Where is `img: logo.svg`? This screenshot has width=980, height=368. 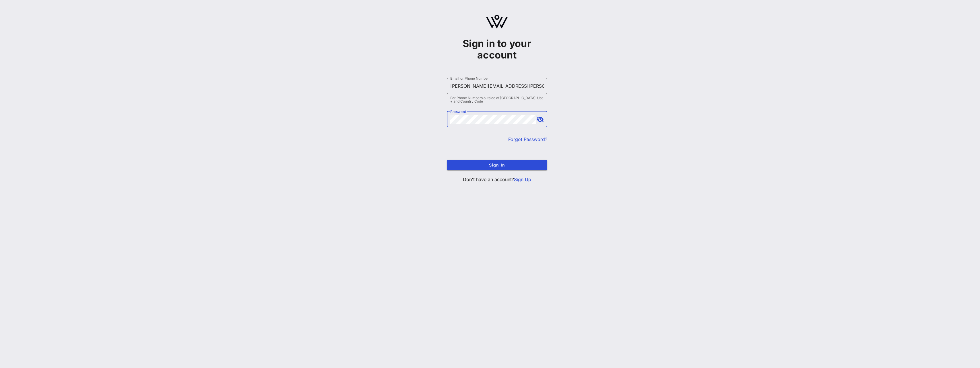
img: logo.svg is located at coordinates (497, 21).